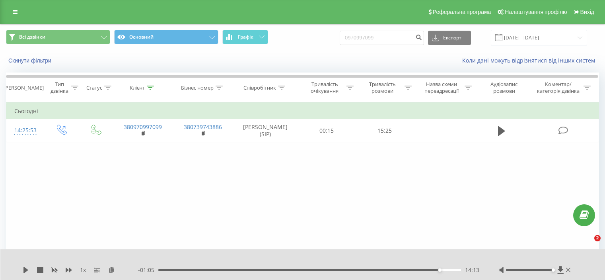 This screenshot has width=605, height=280. I want to click on div: Тривалість очікування, so click(325, 88).